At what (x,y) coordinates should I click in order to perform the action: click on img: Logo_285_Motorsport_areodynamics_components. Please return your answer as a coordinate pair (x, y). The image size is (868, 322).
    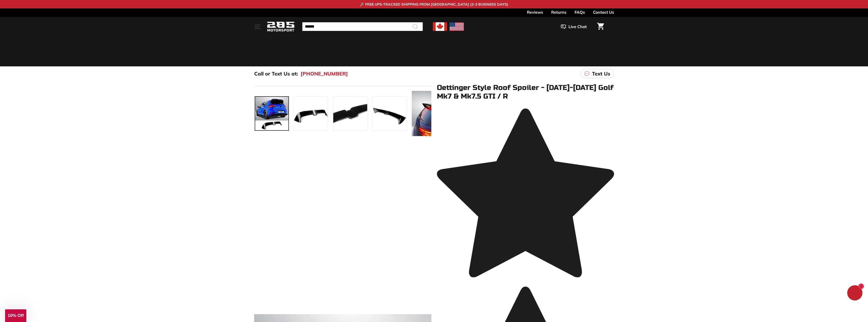
    Looking at the image, I should click on (281, 27).